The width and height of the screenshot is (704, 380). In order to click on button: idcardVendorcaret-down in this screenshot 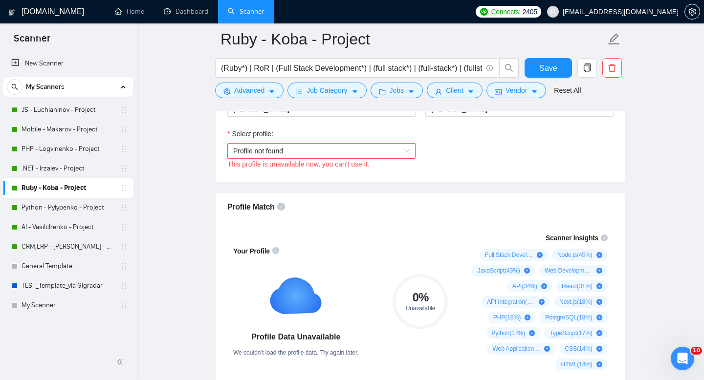, I will do `click(516, 90)`.